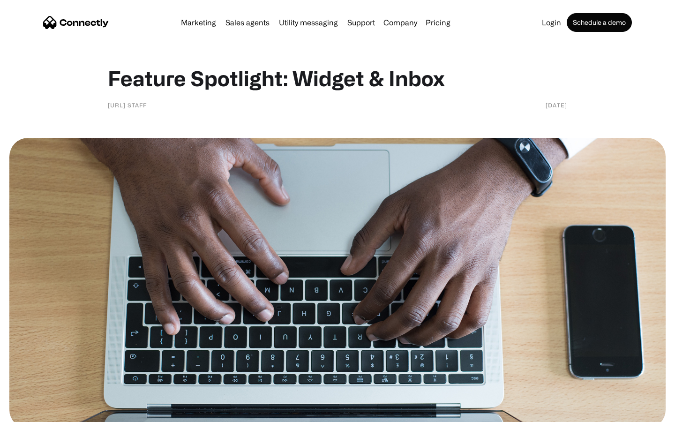  What do you see at coordinates (400, 23) in the screenshot?
I see `div: Company` at bounding box center [400, 23].